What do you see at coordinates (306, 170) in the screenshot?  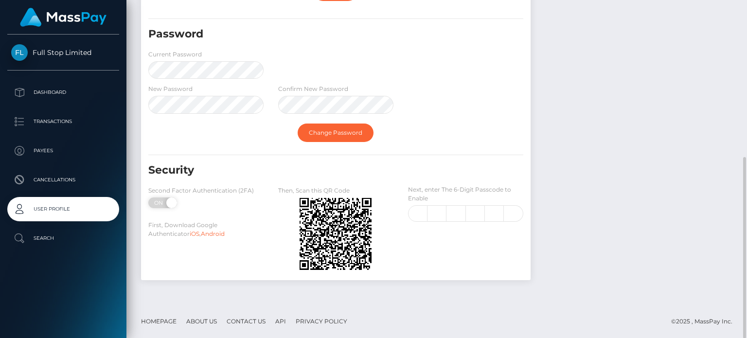 I see `h5: Security` at bounding box center [306, 170].